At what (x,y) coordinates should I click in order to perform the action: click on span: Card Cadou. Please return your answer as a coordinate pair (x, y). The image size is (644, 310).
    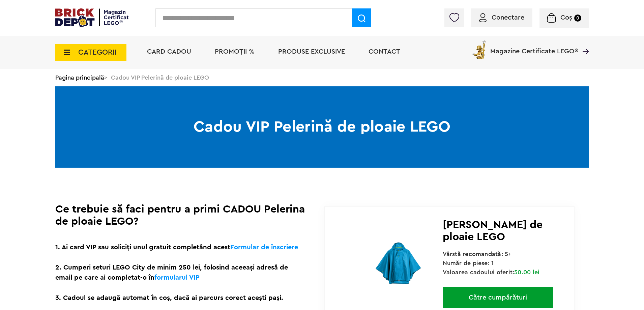
    Looking at the image, I should click on (169, 51).